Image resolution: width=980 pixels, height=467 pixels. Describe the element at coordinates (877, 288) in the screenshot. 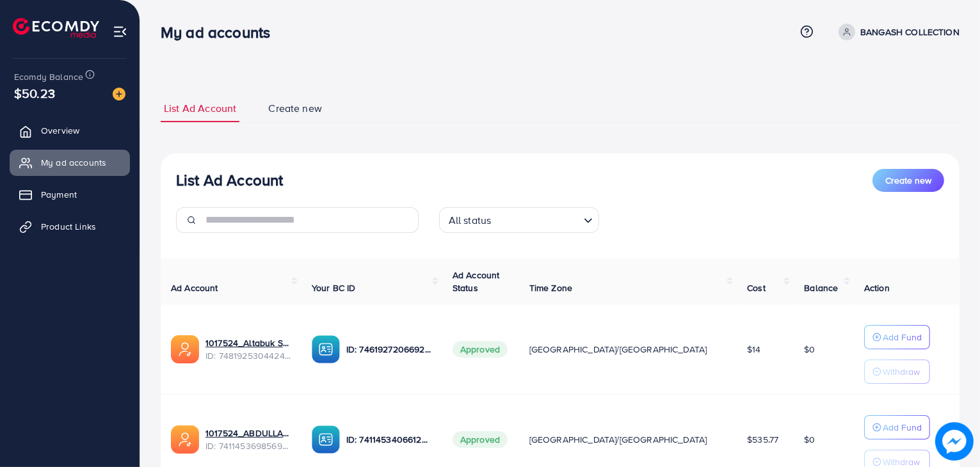

I see `span: Action` at that location.